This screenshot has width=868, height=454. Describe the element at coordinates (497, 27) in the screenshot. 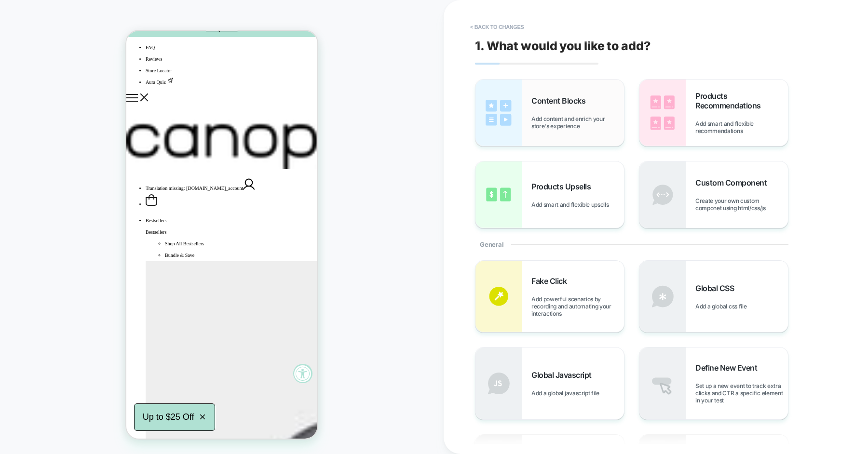

I see `button: < Back to changes` at that location.